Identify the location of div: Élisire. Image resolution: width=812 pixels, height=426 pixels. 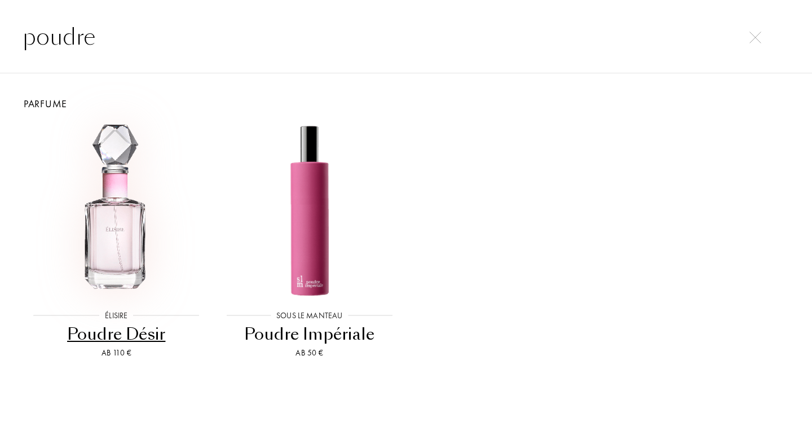
(116, 315).